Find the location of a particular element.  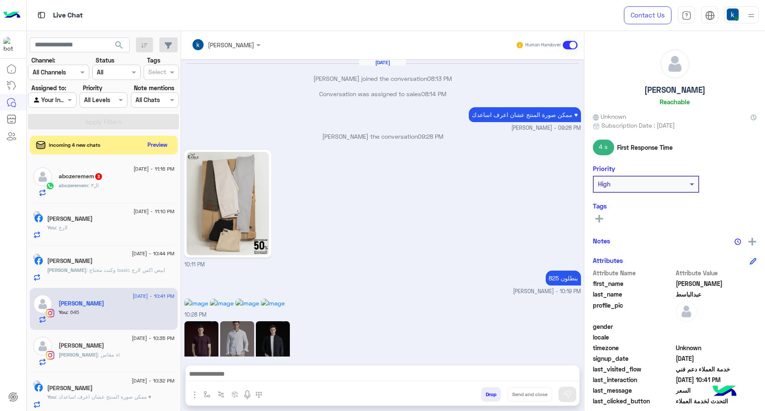

span: last_interaction is located at coordinates (633, 379).